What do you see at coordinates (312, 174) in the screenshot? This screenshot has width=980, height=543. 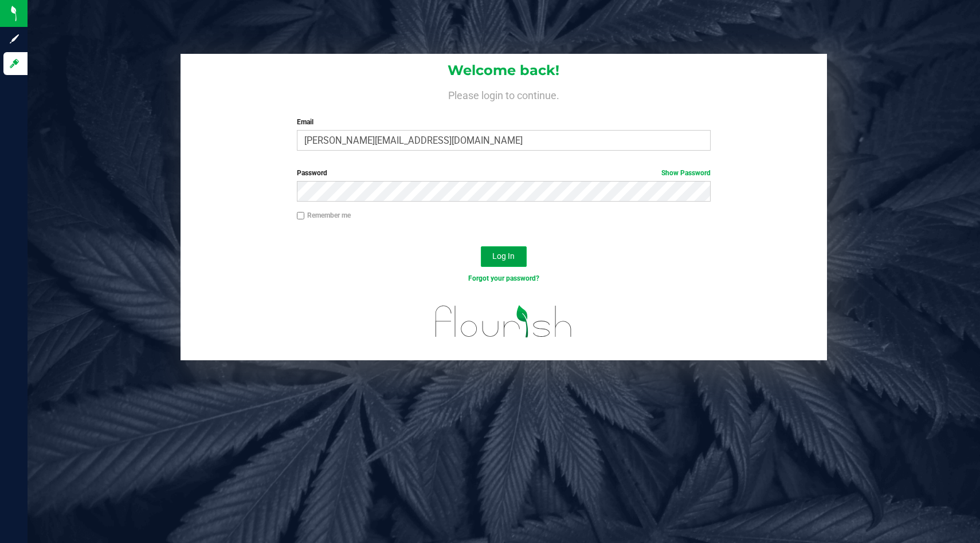 I see `span: Password` at bounding box center [312, 174].